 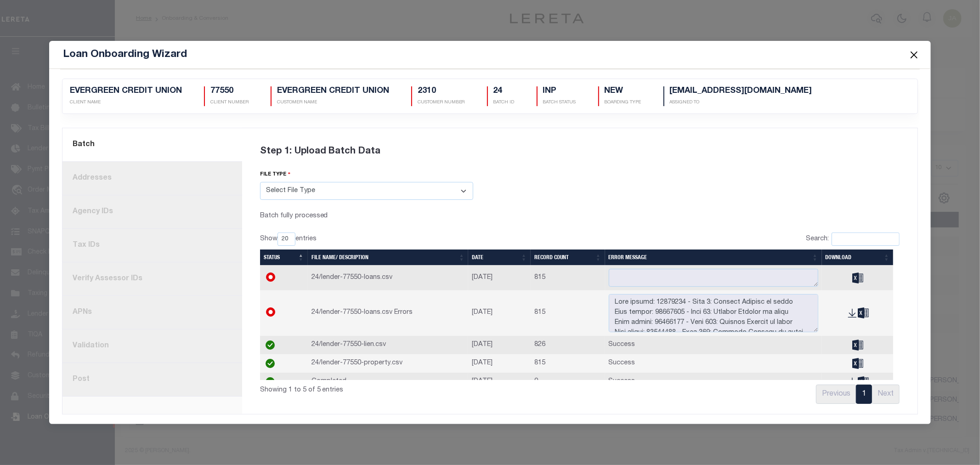 What do you see at coordinates (388, 364) in the screenshot?
I see `td: 24/lender-77550-property.csv` at bounding box center [388, 364].